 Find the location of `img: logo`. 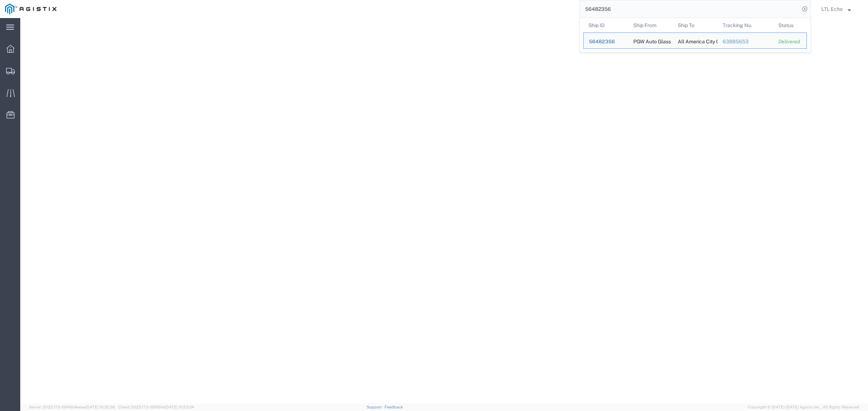

img: logo is located at coordinates (31, 9).